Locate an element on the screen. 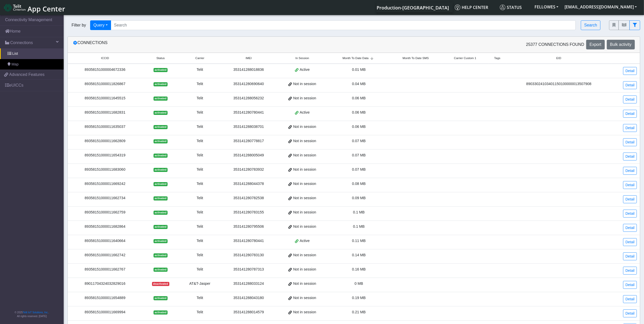 This screenshot has width=644, height=324. div: 89358151000011645515 is located at coordinates (105, 98).